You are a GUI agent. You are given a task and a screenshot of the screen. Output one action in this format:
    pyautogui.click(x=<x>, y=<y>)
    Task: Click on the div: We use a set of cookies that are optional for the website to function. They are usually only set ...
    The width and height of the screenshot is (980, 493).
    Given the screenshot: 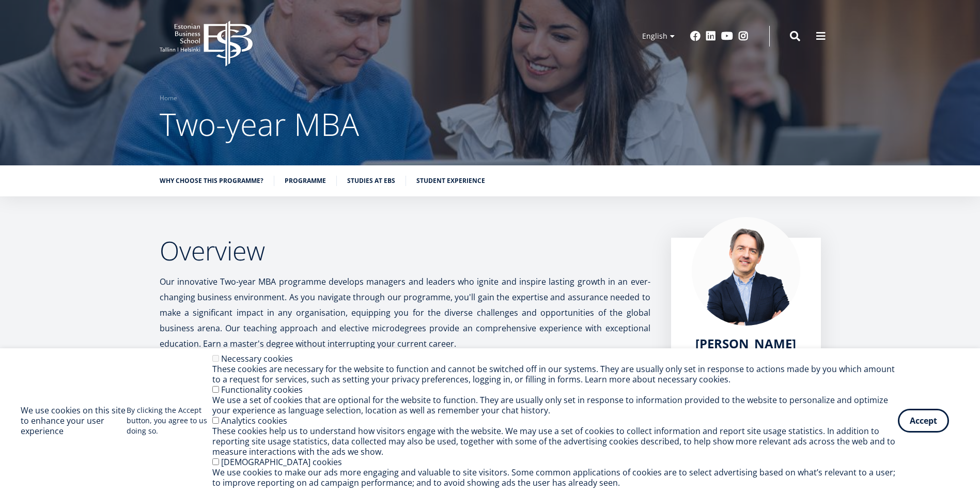 What is the action you would take?
    pyautogui.click(x=555, y=405)
    